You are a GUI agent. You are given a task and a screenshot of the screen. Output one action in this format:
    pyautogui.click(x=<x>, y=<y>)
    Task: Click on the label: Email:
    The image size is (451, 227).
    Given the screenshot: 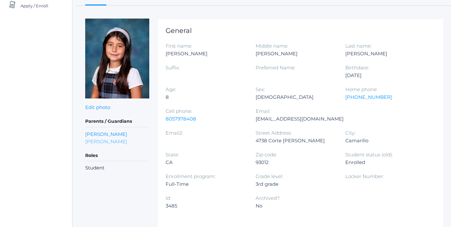 What is the action you would take?
    pyautogui.click(x=263, y=111)
    